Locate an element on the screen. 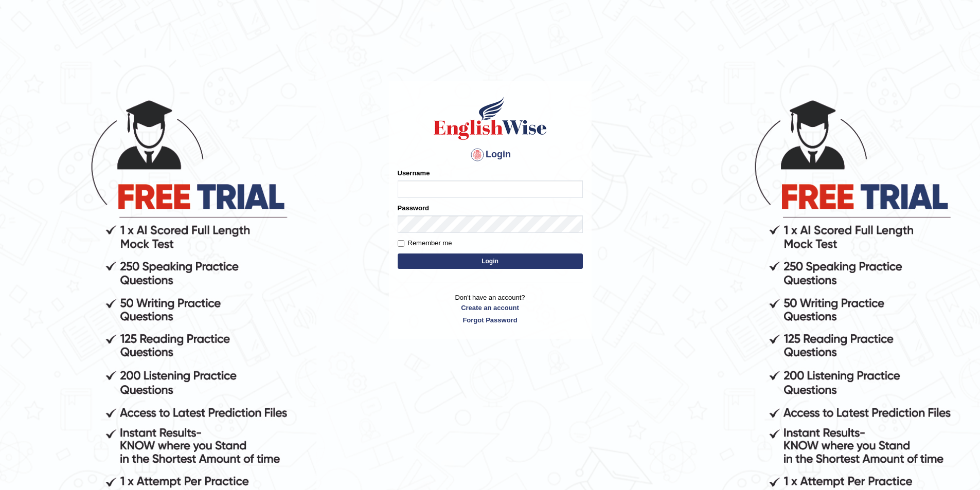  input: Remember me is located at coordinates (401, 243).